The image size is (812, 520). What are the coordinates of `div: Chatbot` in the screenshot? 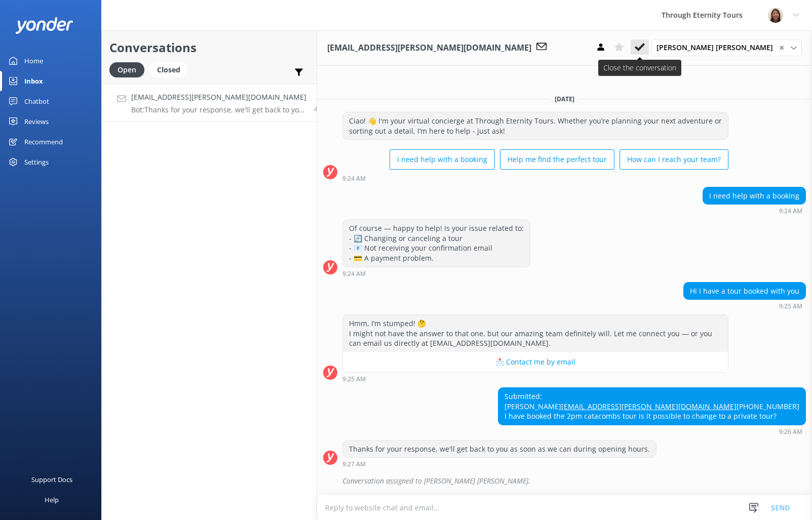 It's located at (37, 101).